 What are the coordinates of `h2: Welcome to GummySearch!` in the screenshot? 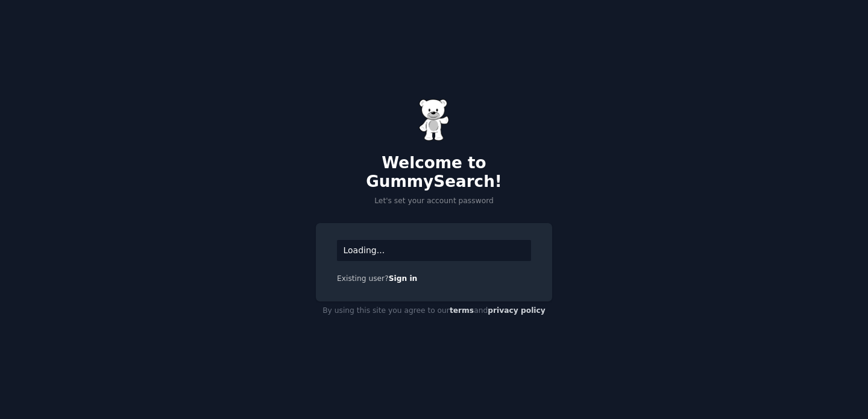 It's located at (434, 172).